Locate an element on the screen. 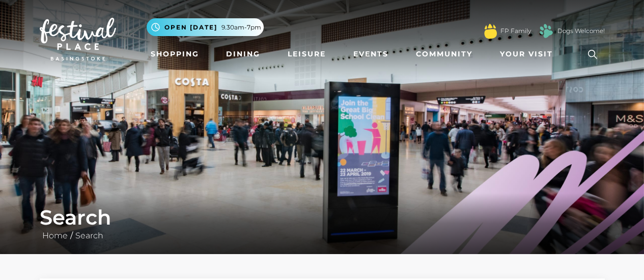 The width and height of the screenshot is (644, 280). span: 9.30am-7pm is located at coordinates (241, 28).